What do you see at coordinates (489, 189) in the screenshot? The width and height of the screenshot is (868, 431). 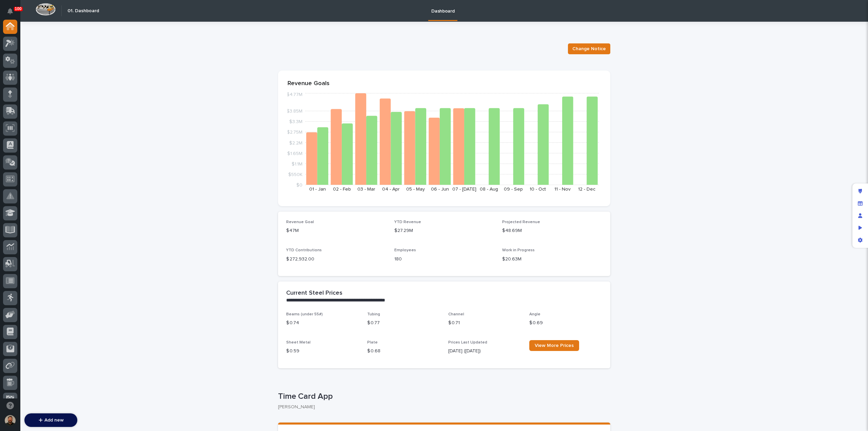 I see `text: 08 - Aug` at bounding box center [489, 189].